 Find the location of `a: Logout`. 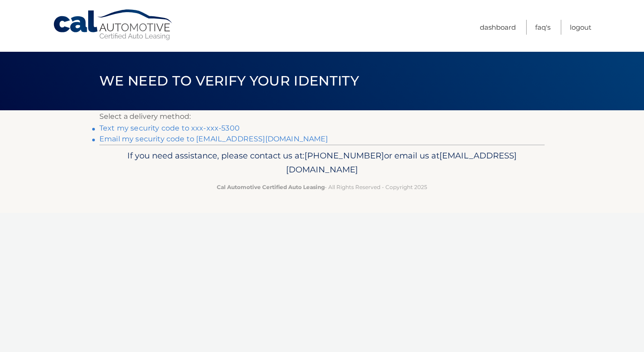

a: Logout is located at coordinates (581, 27).